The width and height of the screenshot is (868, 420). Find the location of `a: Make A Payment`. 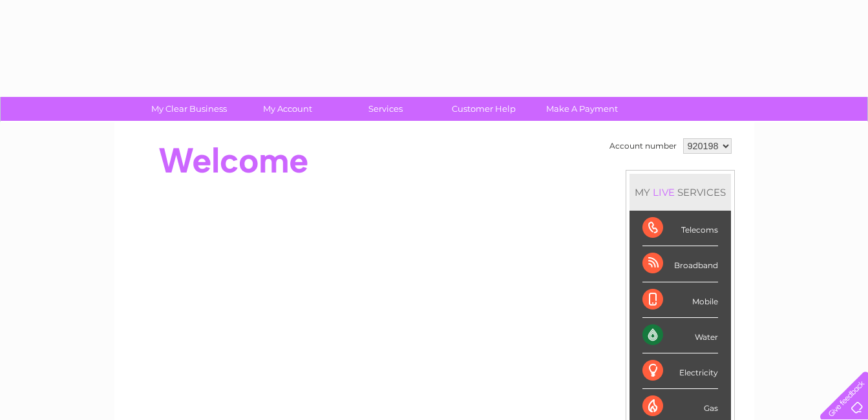

a: Make A Payment is located at coordinates (582, 108).